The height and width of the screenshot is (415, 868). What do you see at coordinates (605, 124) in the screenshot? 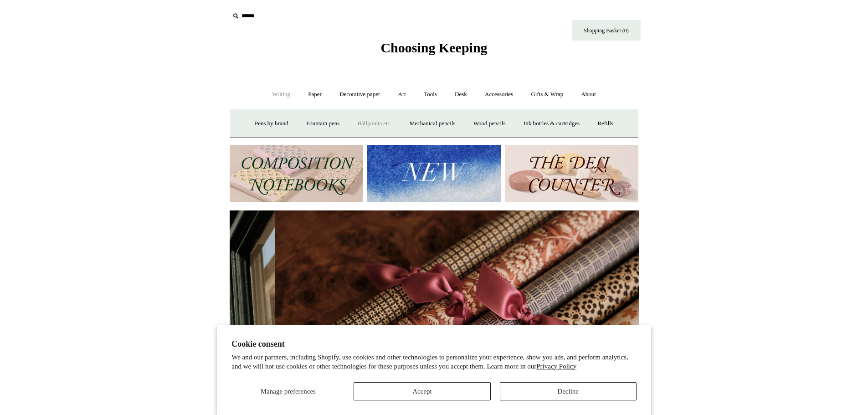
I see `a: Refills` at bounding box center [605, 124].